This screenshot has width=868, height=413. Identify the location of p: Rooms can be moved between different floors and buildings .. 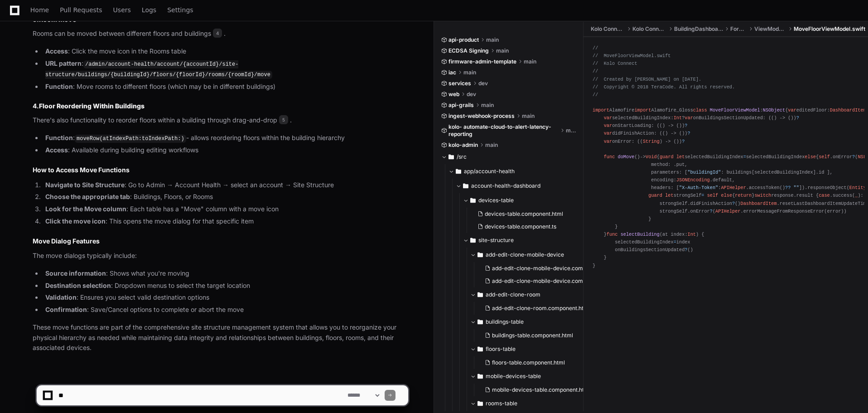
(220, 34).